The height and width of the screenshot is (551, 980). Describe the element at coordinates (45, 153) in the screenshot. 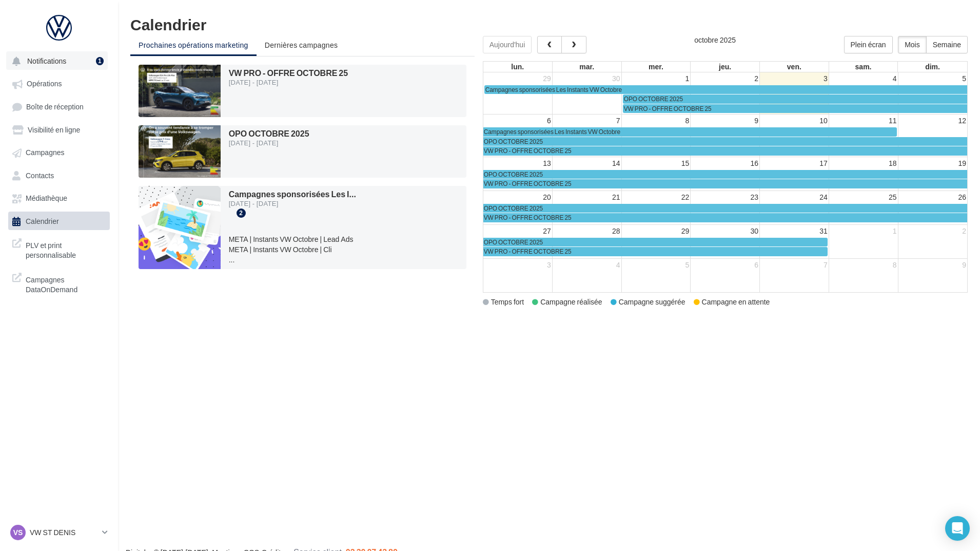

I see `span: Campagnes` at that location.